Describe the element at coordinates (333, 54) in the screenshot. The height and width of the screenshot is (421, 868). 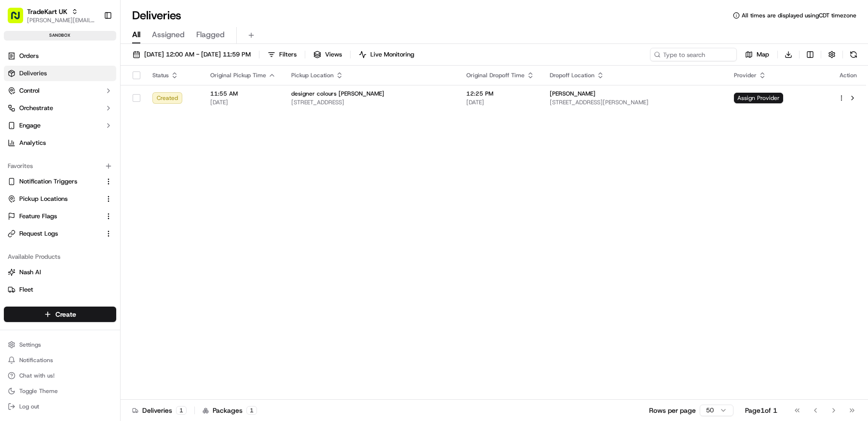
I see `span: Views` at that location.